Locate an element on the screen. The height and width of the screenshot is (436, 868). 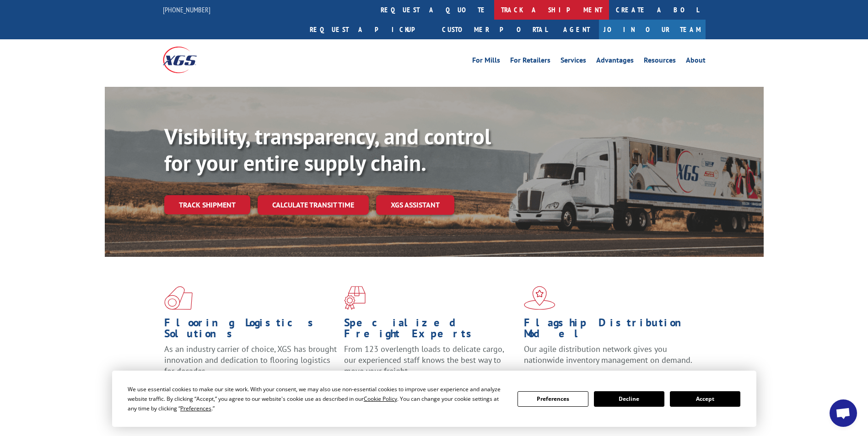
div: Cookie Consent Prompt is located at coordinates (434, 398).